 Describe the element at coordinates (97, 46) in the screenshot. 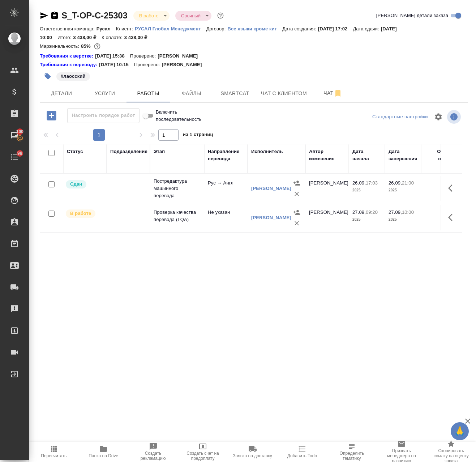

I see `button: 138.60 UAH; 159.00 RUB;` at that location.